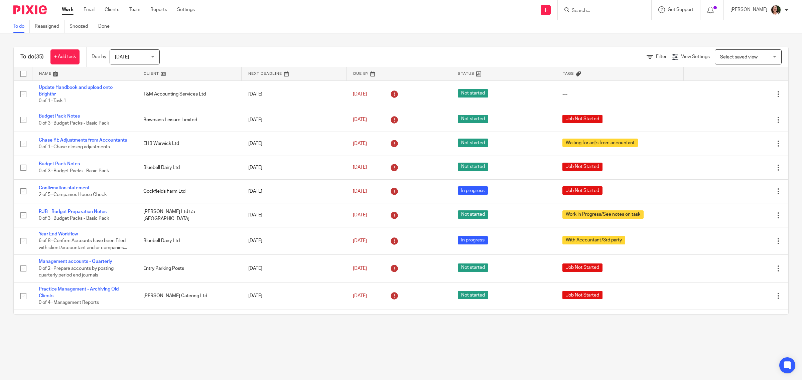  Describe the element at coordinates (81, 26) in the screenshot. I see `a: Snoozed` at that location.